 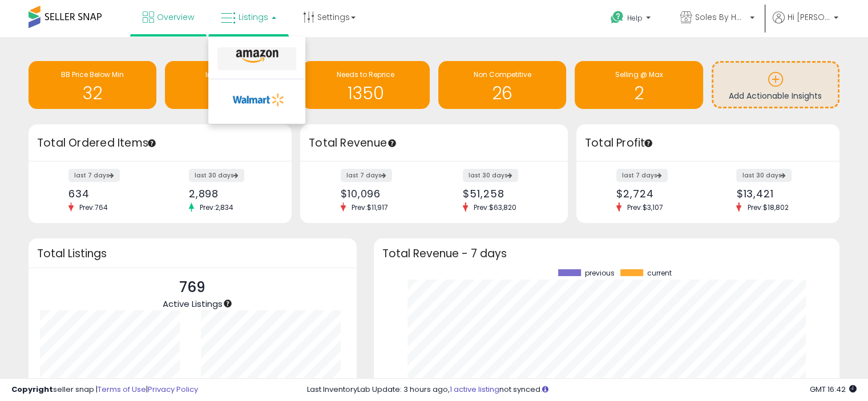 What do you see at coordinates (230, 194) in the screenshot?
I see `div: 2,898` at bounding box center [230, 194].